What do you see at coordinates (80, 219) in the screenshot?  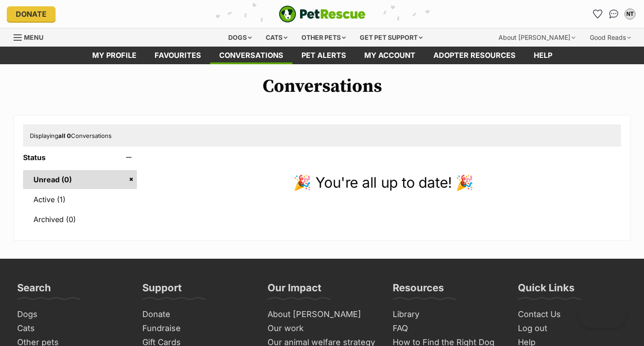 I see `a: Archived (0)` at bounding box center [80, 219].